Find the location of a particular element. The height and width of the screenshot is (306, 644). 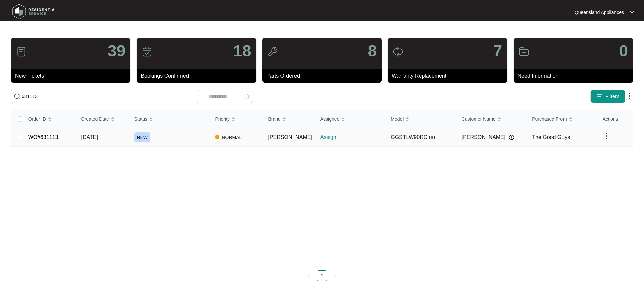

li: Next Page is located at coordinates (335, 276).